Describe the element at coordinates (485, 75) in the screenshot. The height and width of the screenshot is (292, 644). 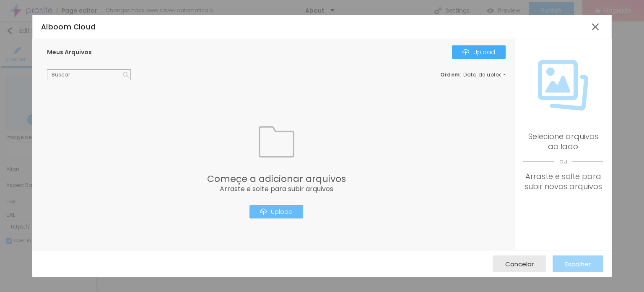
I see `span: Data de upload` at that location.